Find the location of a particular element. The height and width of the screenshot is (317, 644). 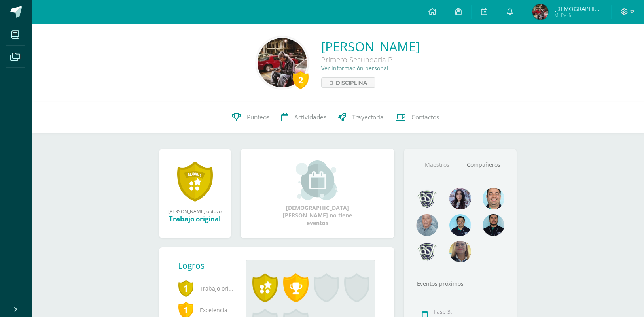

div: Fase 3. is located at coordinates (469, 312).